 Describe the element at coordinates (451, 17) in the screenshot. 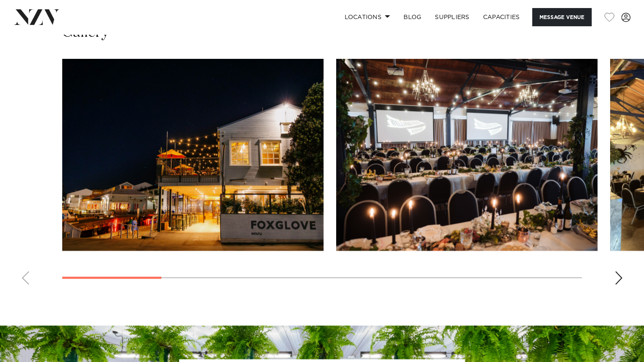

I see `a: SUPPLIERS` at that location.